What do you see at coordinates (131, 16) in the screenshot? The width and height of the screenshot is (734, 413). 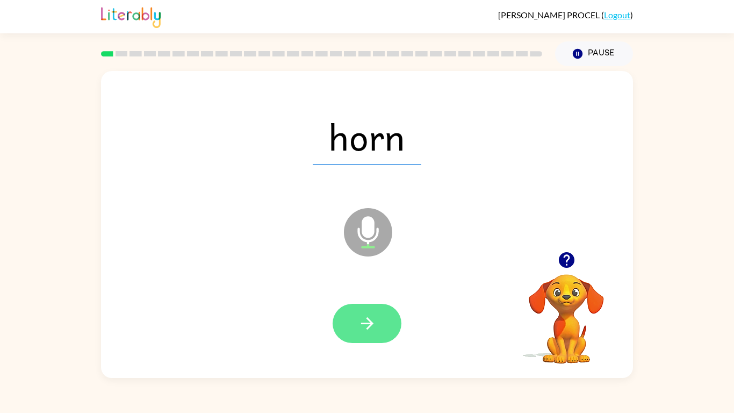 I see `img: Literably` at bounding box center [131, 16].